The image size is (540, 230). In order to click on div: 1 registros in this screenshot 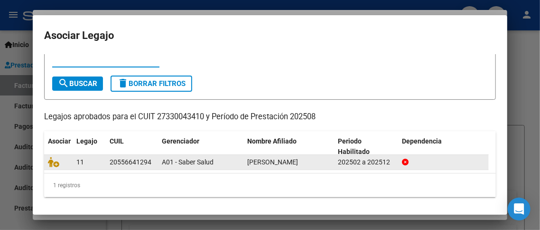, I will do `click(270, 185)`.